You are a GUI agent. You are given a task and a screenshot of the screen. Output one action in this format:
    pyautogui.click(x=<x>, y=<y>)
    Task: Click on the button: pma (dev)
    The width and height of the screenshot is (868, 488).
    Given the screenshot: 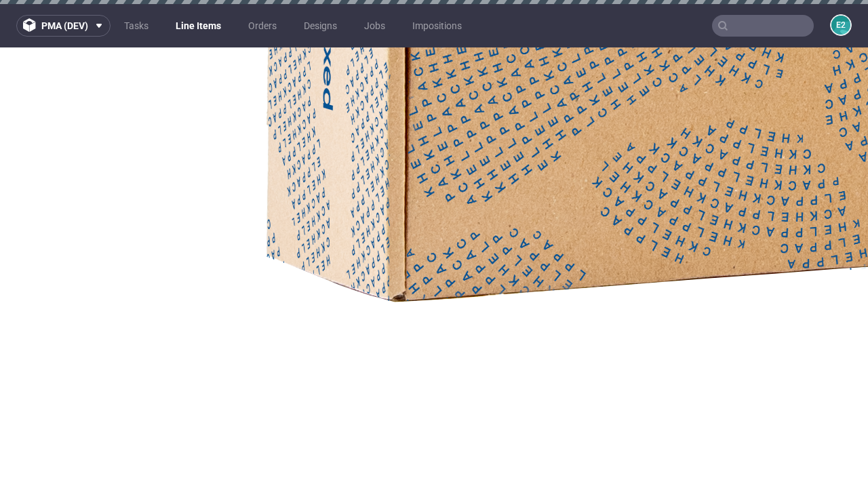 What is the action you would take?
    pyautogui.click(x=63, y=26)
    